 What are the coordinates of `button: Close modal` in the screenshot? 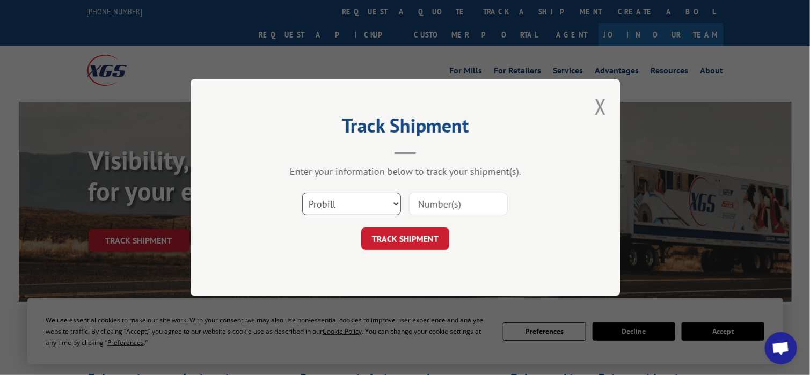 It's located at (601, 106).